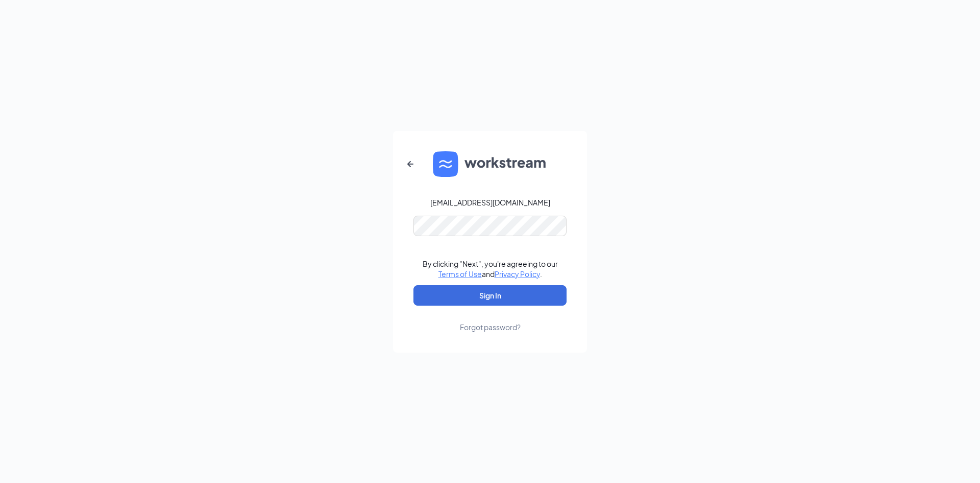  I want to click on img: WS logo and Workstream text, so click(490, 164).